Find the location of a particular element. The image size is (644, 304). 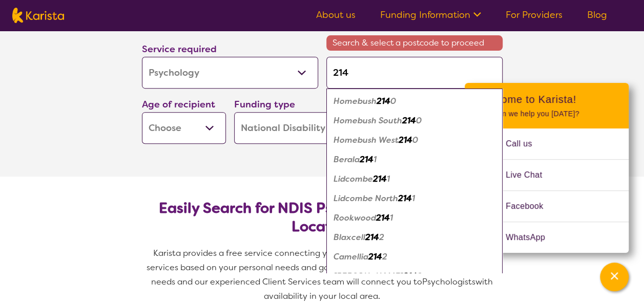

div: Homebush 2140 is located at coordinates (414, 102).